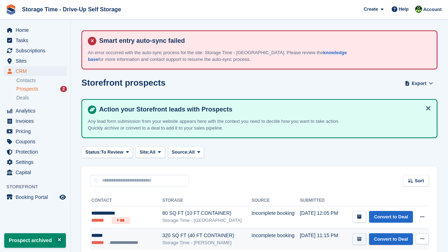 This screenshot has height=252, width=448. Describe the element at coordinates (150, 152) in the screenshot. I see `button: Site: All` at that location.